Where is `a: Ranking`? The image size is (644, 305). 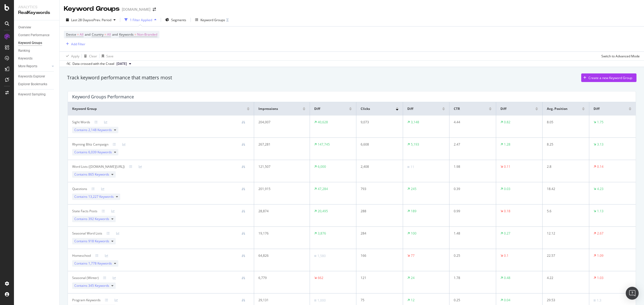 a: Ranking is located at coordinates (37, 51).